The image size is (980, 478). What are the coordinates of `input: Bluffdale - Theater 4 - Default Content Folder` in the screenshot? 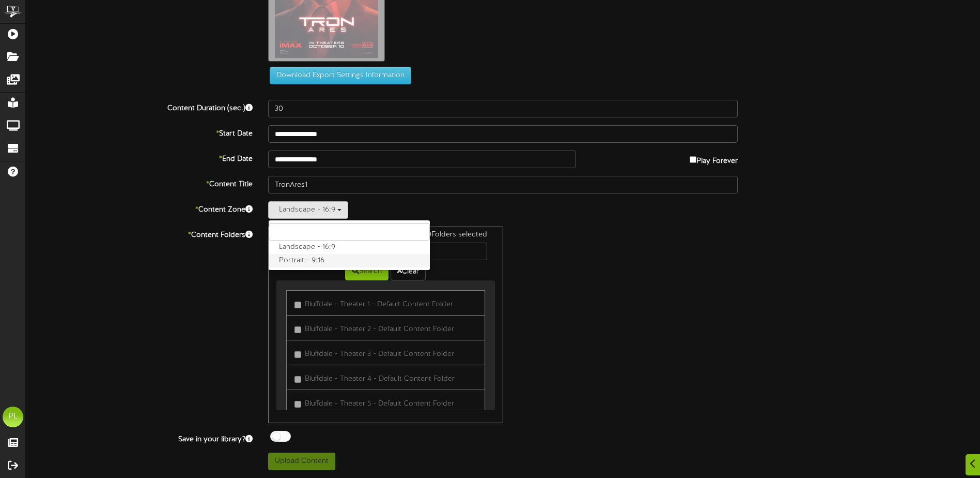 It's located at (297, 379).